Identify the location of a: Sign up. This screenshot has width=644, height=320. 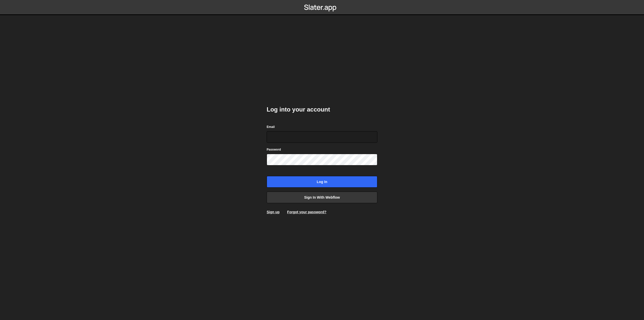
(273, 212).